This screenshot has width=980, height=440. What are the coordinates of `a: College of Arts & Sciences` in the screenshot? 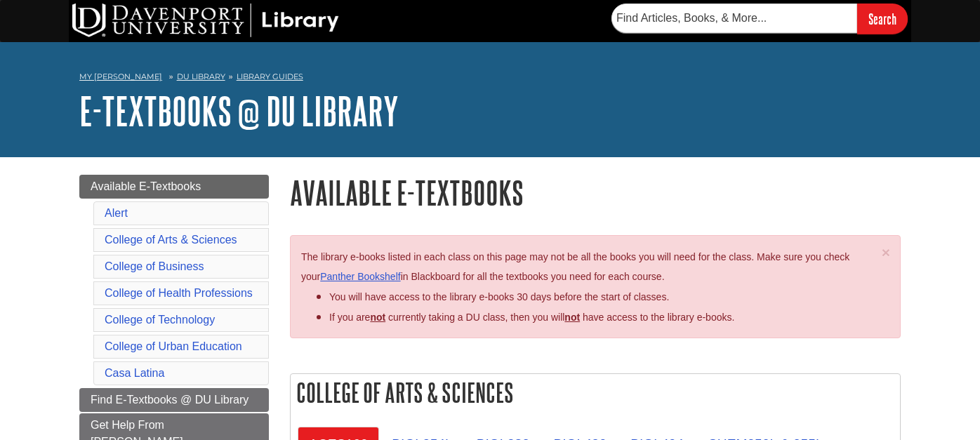 It's located at (170, 239).